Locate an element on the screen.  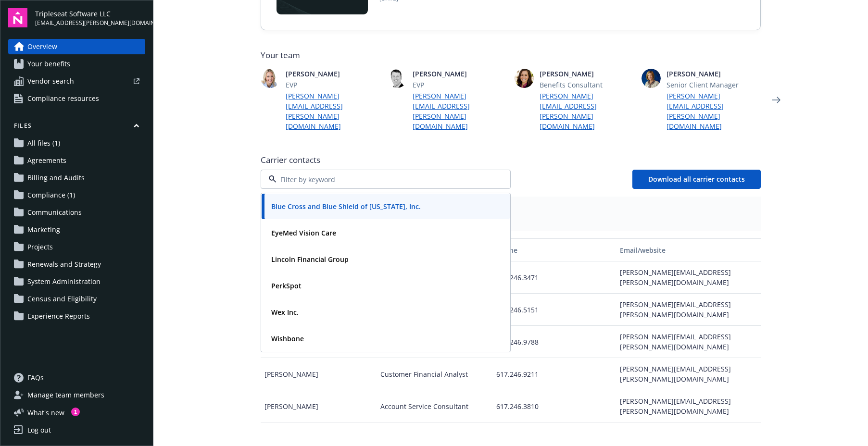
span: Communications is located at coordinates (55, 213).